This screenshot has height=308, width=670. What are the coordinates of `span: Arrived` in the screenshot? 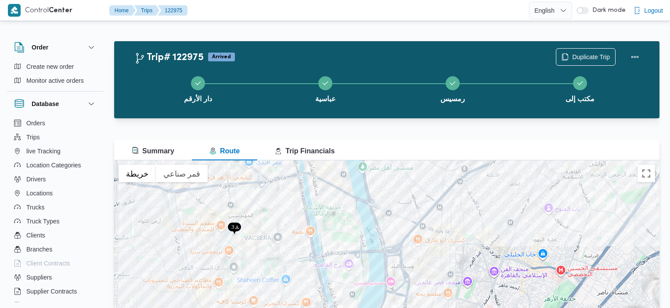 It's located at (221, 57).